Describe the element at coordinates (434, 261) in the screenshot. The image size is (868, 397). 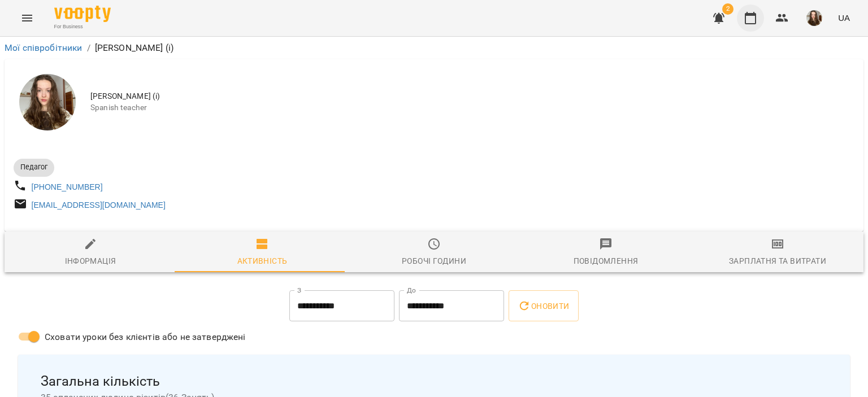
I see `div: Робочі години` at that location.